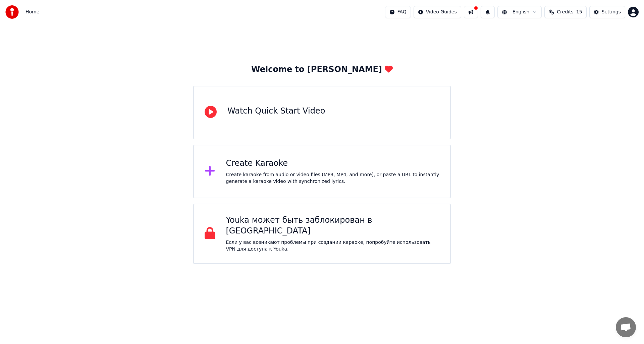 Image resolution: width=644 pixels, height=344 pixels. What do you see at coordinates (12, 12) in the screenshot?
I see `img: youka` at bounding box center [12, 12].